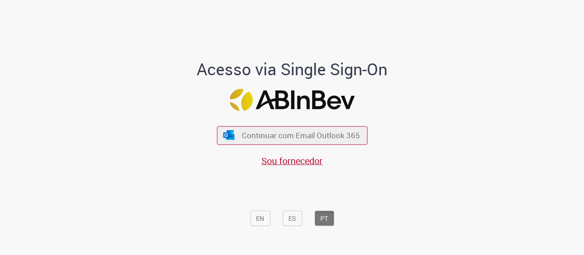  Describe the element at coordinates (292, 160) in the screenshot. I see `span: Sou fornecedor` at that location.